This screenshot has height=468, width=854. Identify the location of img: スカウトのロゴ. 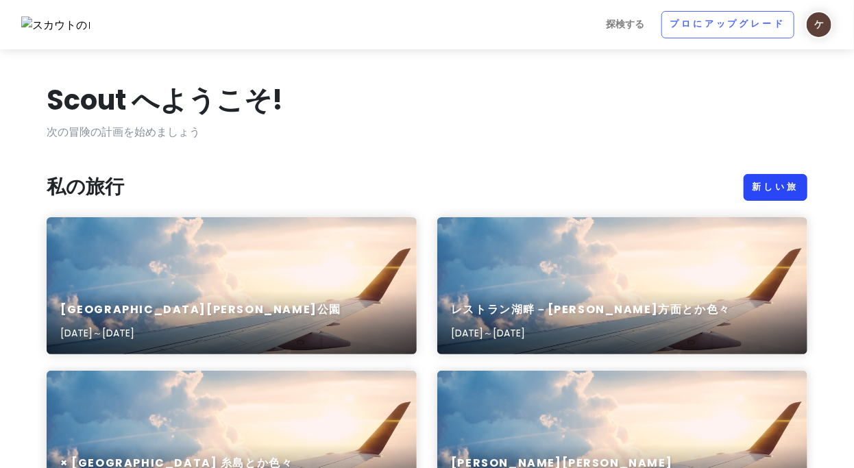
(56, 25).